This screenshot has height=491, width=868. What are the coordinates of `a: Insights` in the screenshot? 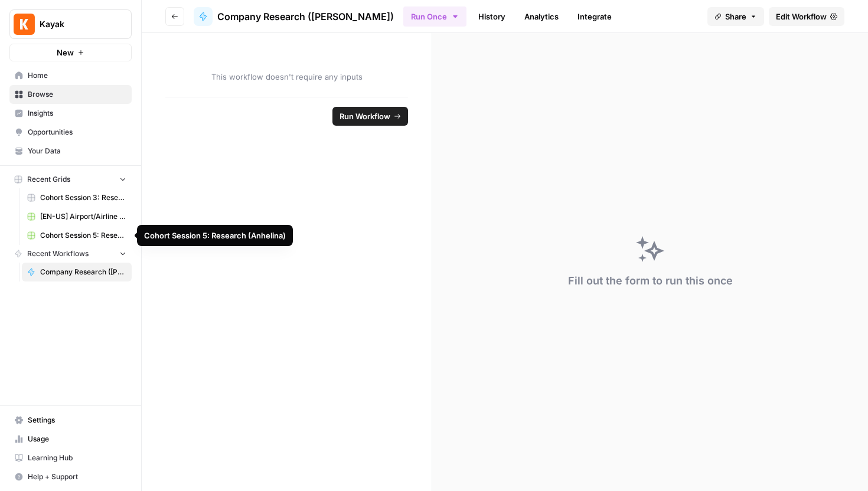 It's located at (70, 114).